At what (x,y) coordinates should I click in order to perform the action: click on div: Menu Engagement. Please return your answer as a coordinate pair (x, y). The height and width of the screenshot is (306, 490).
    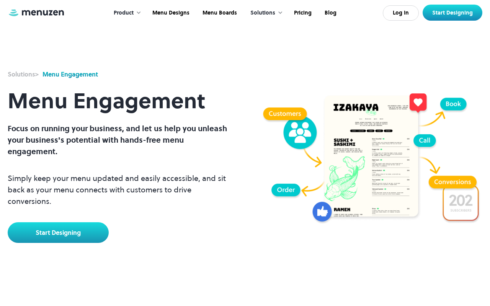
    Looking at the image, I should click on (70, 74).